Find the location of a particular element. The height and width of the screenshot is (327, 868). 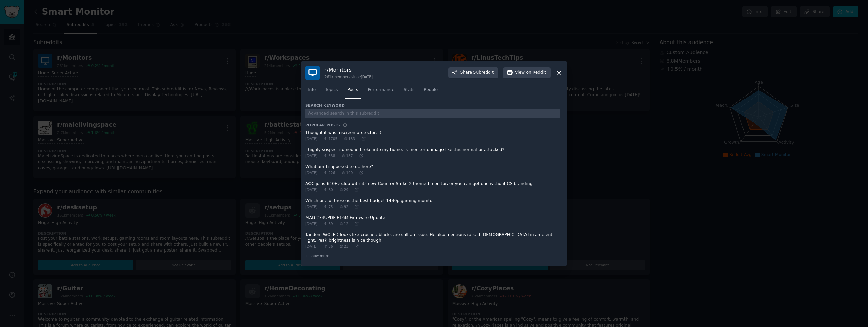

span: Info is located at coordinates (312, 90).